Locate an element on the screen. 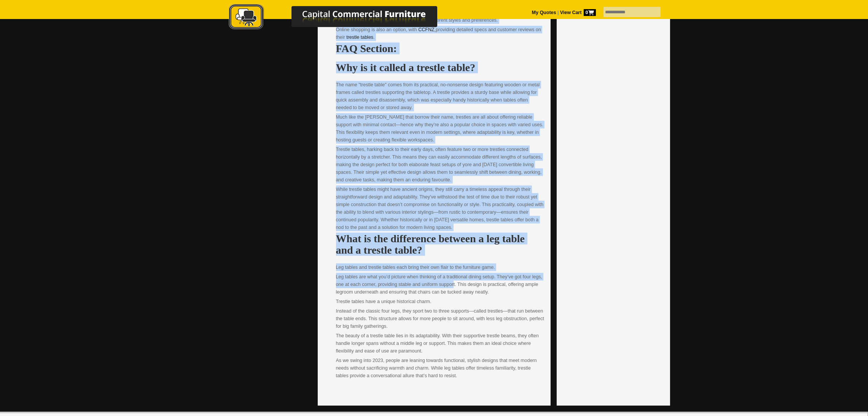  p: While trestle tables might have ancient origins, they still carry a timeless appeal through their... is located at coordinates (441, 208).